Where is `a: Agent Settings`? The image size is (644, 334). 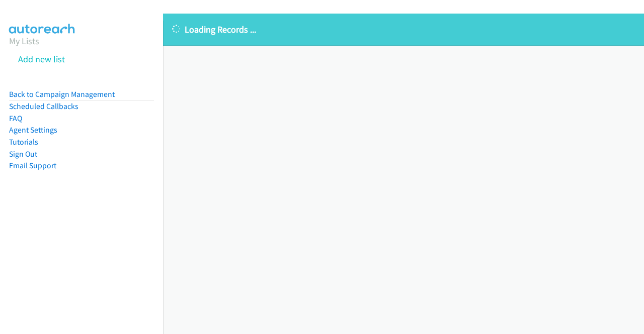 a: Agent Settings is located at coordinates (33, 129).